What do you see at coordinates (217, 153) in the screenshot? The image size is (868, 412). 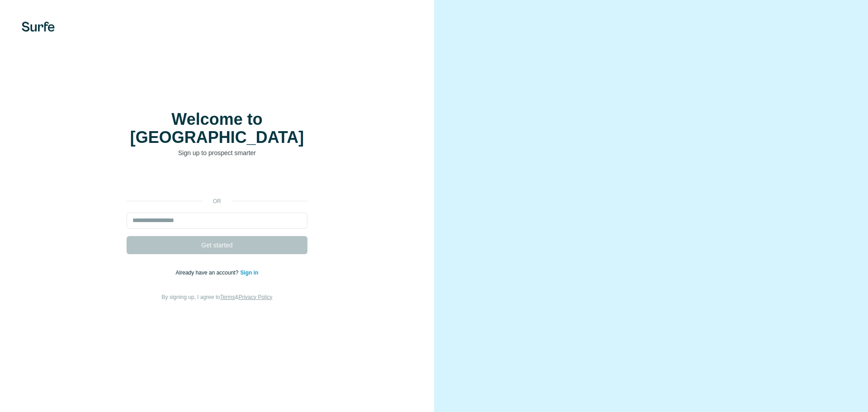 I see `p: Sign up to prospect smarter` at bounding box center [217, 153].